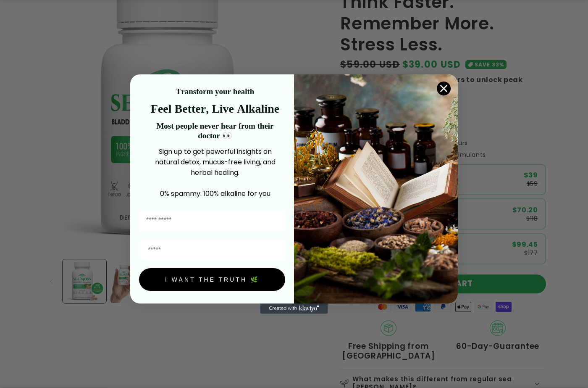 The width and height of the screenshot is (588, 388). I want to click on a: Created with Klaviyo - opens in a new tab, so click(294, 308).